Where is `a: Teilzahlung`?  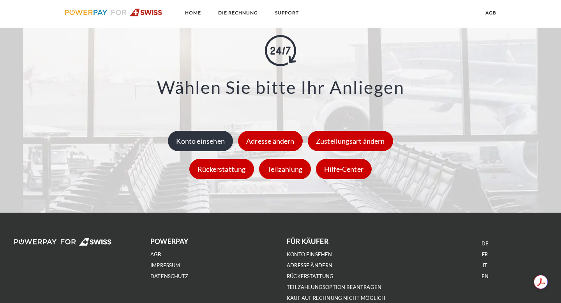 a: Teilzahlung is located at coordinates (285, 169).